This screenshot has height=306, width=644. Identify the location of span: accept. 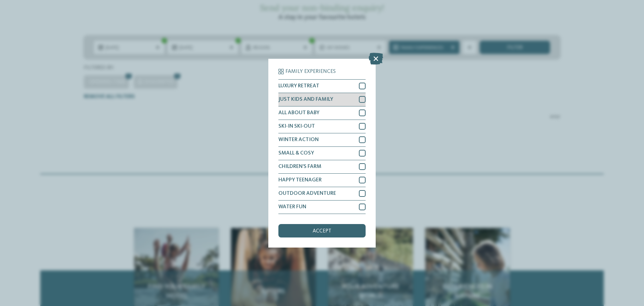
(322, 231).